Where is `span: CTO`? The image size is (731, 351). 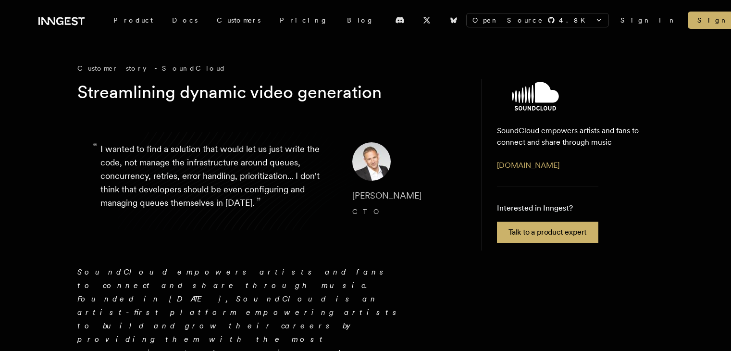
span: CTO is located at coordinates (368, 211).